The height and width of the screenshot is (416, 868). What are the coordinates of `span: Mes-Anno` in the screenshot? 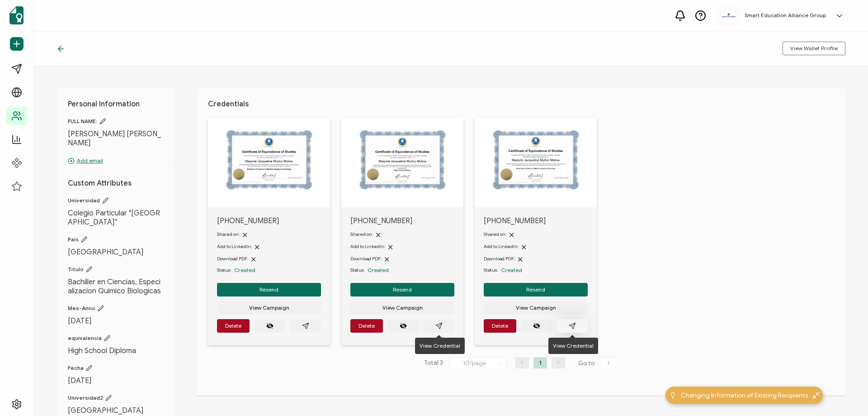 It's located at (115, 308).